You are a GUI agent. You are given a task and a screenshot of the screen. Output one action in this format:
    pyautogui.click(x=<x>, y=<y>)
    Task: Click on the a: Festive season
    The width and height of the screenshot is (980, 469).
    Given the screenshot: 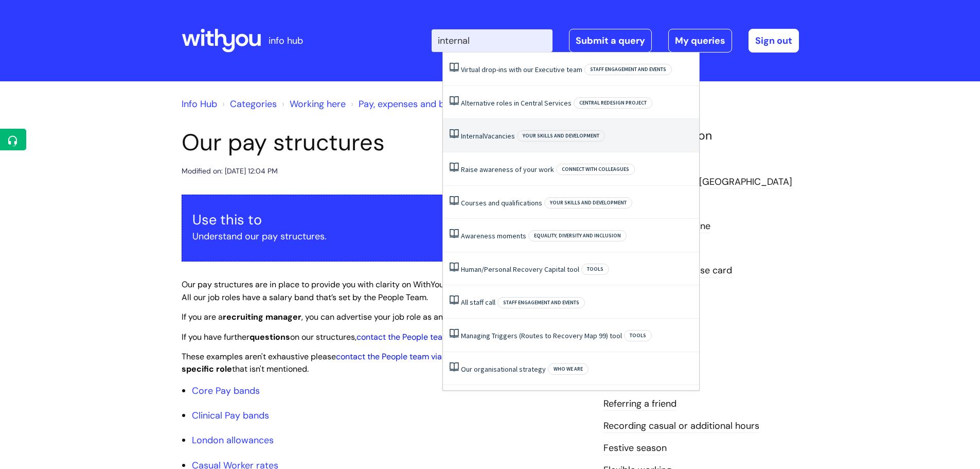 What is the action you would take?
    pyautogui.click(x=635, y=448)
    